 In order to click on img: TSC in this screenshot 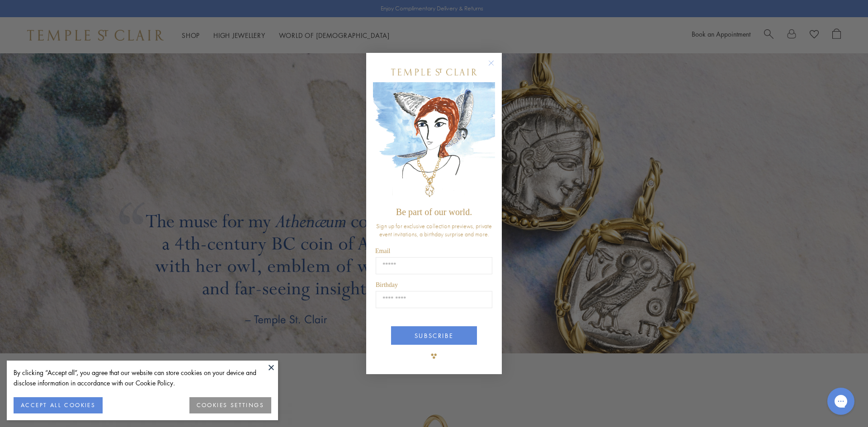, I will do `click(434, 356)`.